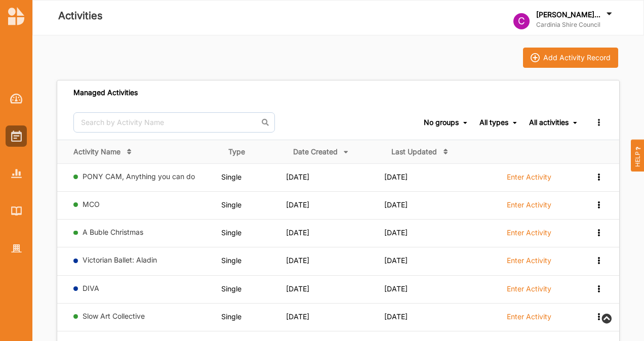 The image size is (644, 341). Describe the element at coordinates (16, 211) in the screenshot. I see `a: Library` at that location.